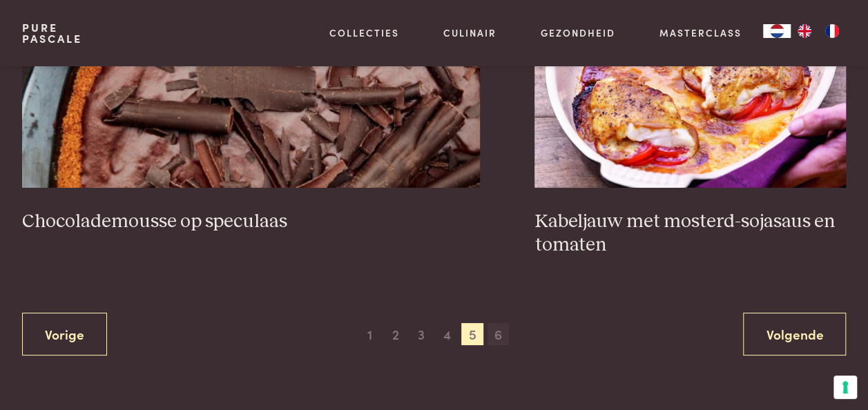 The image size is (868, 410). What do you see at coordinates (498, 334) in the screenshot?
I see `span: 6` at bounding box center [498, 334].